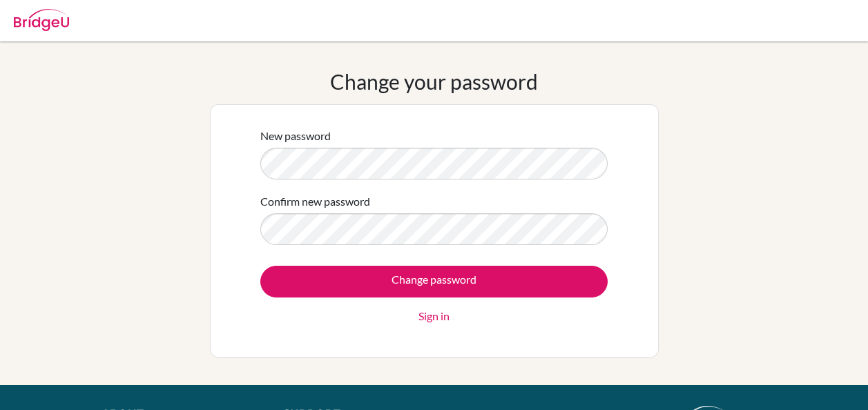  What do you see at coordinates (41, 20) in the screenshot?
I see `img: Bridge-U` at bounding box center [41, 20].